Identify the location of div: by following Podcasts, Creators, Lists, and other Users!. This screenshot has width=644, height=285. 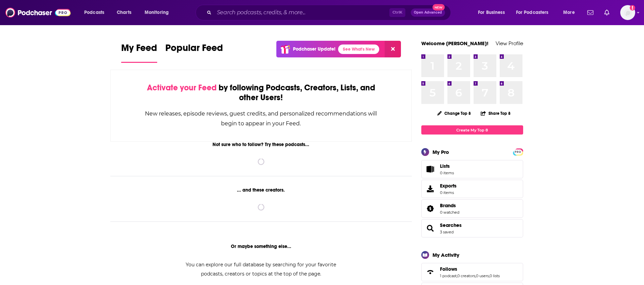
(261, 92).